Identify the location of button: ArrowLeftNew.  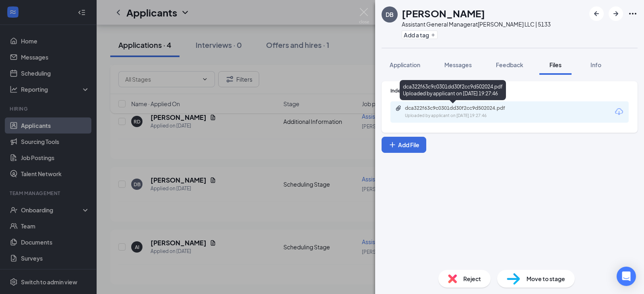
(596, 13).